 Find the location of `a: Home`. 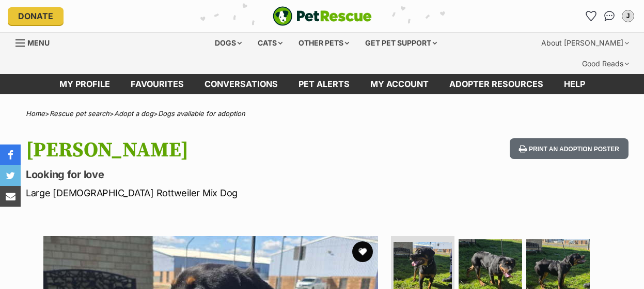

a: Home is located at coordinates (35, 114).